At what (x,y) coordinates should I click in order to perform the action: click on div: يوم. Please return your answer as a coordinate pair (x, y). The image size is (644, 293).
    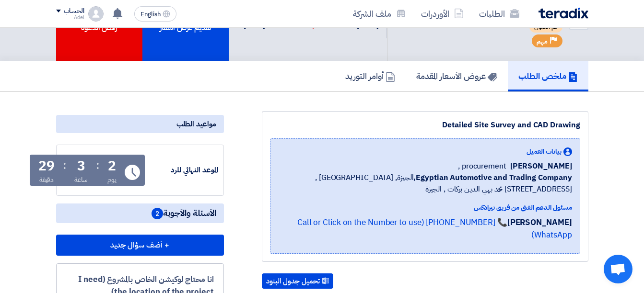
    Looking at the image, I should click on (112, 179).